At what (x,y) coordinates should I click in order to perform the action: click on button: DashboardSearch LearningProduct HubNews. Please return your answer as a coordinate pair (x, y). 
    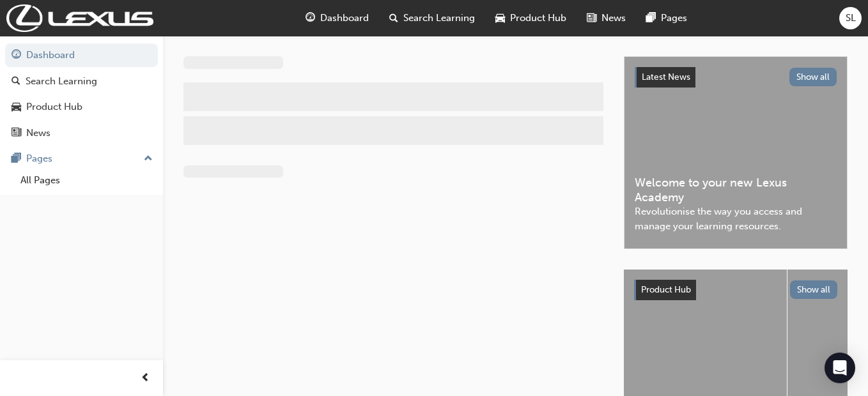
    Looking at the image, I should click on (81, 94).